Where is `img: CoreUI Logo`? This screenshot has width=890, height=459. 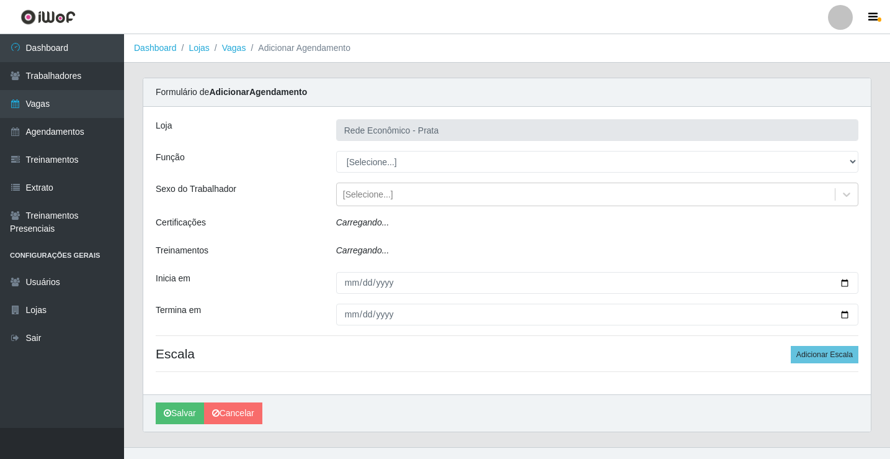 img: CoreUI Logo is located at coordinates (48, 17).